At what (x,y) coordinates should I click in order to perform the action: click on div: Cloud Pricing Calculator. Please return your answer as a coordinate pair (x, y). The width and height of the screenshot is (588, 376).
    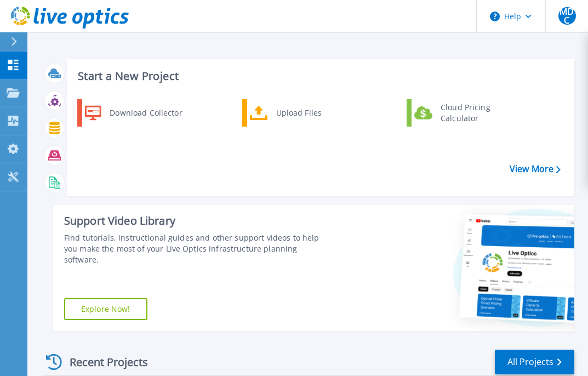
    Looking at the image, I should click on (476, 113).